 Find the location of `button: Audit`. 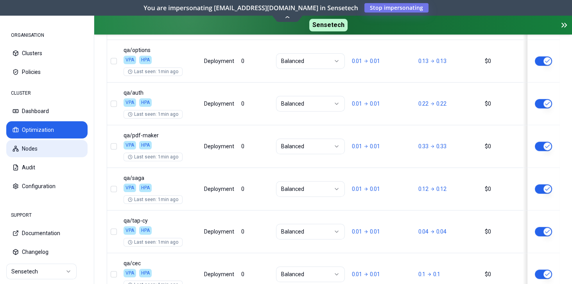

button: Audit is located at coordinates (47, 167).